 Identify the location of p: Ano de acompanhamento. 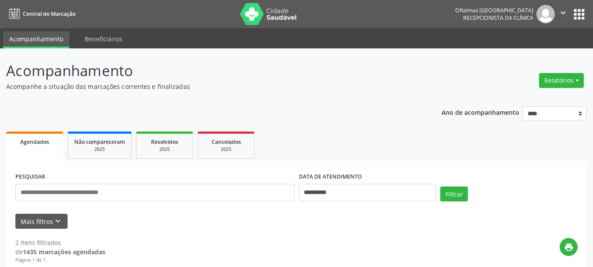
(480, 112).